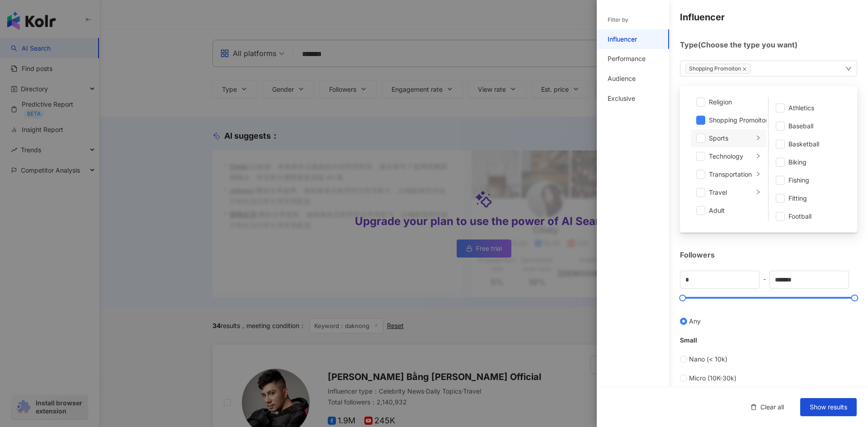 The width and height of the screenshot is (868, 427). I want to click on div: Technology, so click(731, 156).